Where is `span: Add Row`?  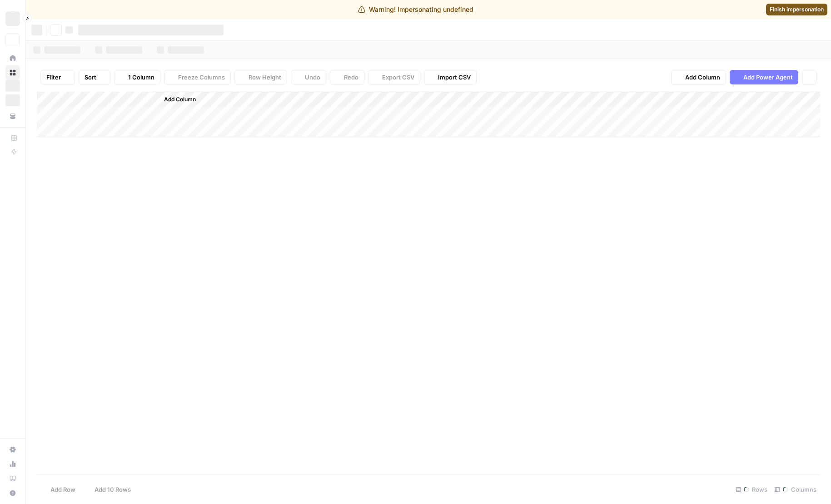
span: Add Row is located at coordinates (62, 490).